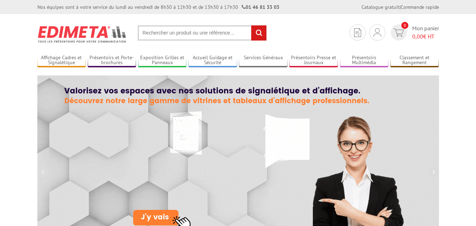 The image size is (476, 226). Describe the element at coordinates (364, 60) in the screenshot. I see `a: Présentoirs Multimédia` at that location.